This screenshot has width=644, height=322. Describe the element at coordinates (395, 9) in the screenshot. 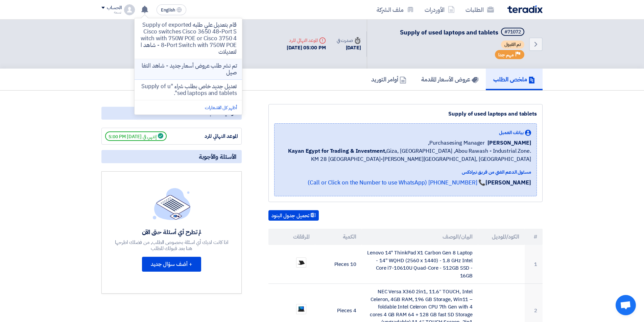

I see `a: ملف الشركة` at that location.